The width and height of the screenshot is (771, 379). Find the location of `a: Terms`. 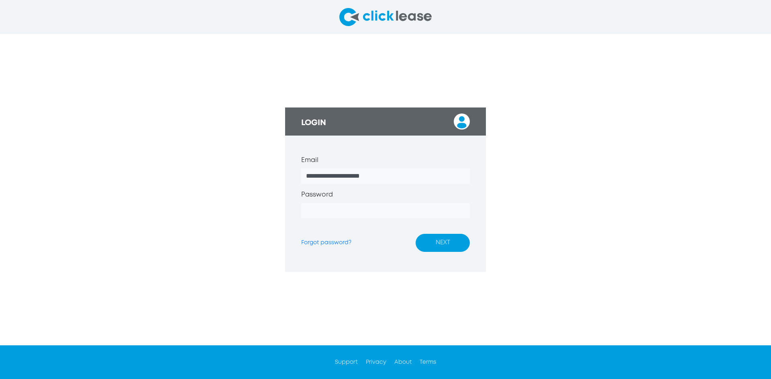

a: Terms is located at coordinates (428, 363).